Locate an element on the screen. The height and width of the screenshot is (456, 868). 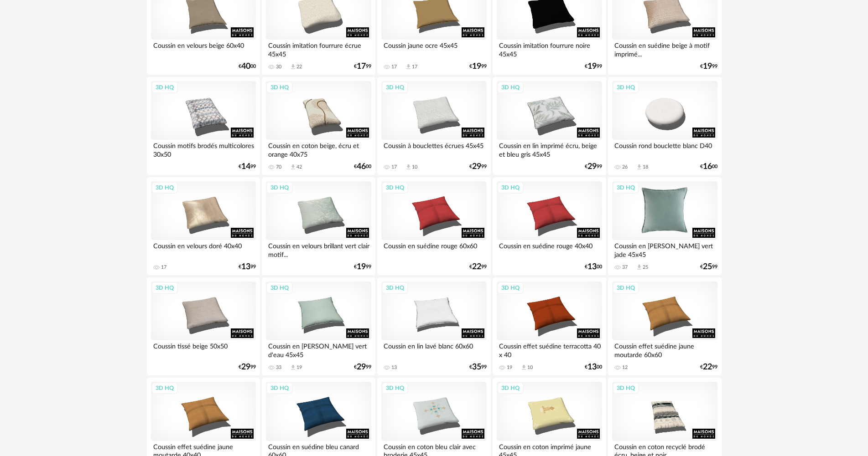
div: Coussin en velours brillant vert clair motif... is located at coordinates (319, 249).